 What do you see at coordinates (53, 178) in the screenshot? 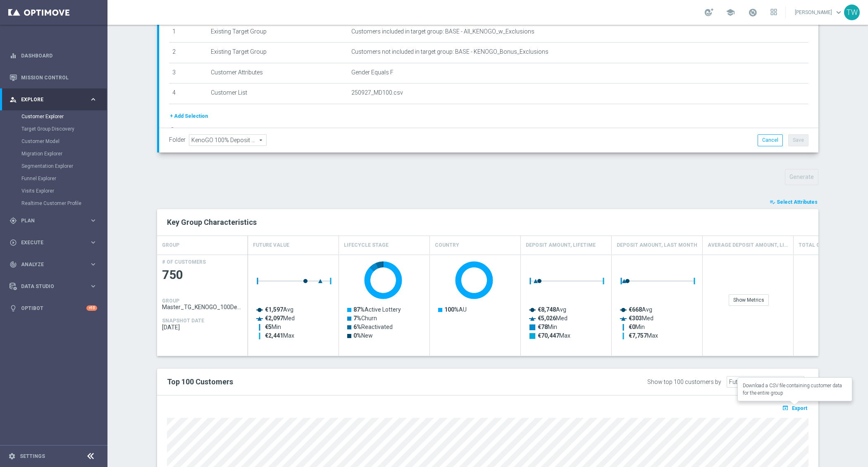
I see `a: Funnel Explorer` at bounding box center [53, 178].